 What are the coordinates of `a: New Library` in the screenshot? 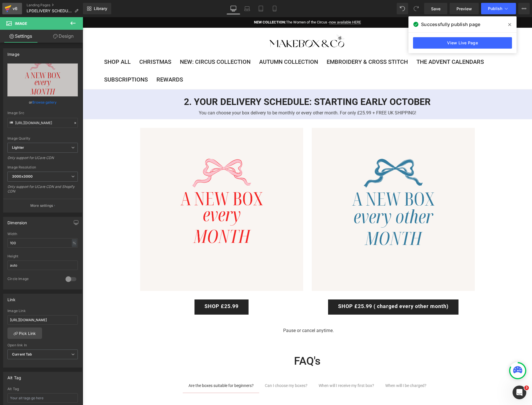 It's located at (97, 8).